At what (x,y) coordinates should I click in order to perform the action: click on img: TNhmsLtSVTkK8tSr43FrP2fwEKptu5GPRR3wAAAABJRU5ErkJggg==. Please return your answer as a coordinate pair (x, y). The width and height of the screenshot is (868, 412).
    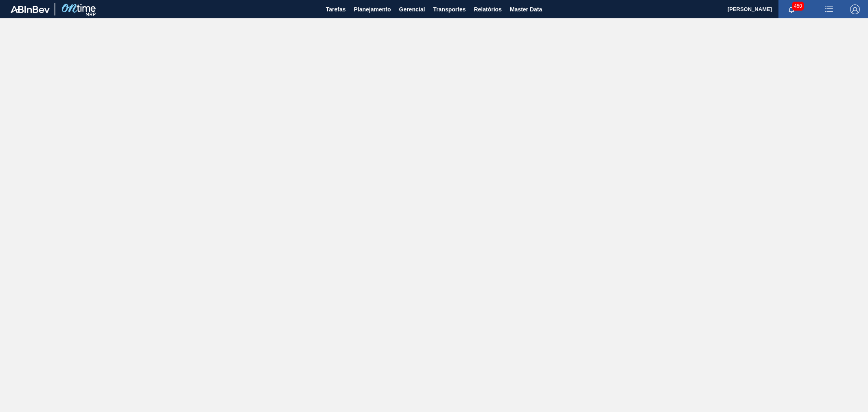
    Looking at the image, I should click on (30, 10).